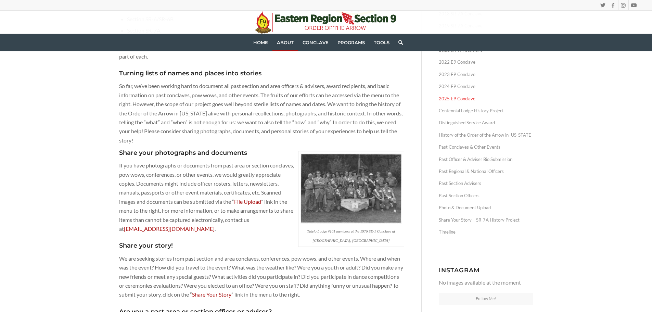  I want to click on span: Home, so click(260, 42).